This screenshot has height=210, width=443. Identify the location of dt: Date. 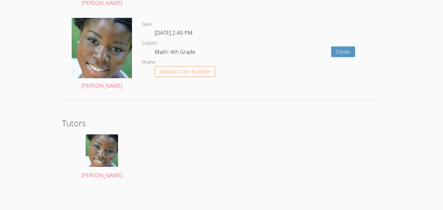
(146, 24).